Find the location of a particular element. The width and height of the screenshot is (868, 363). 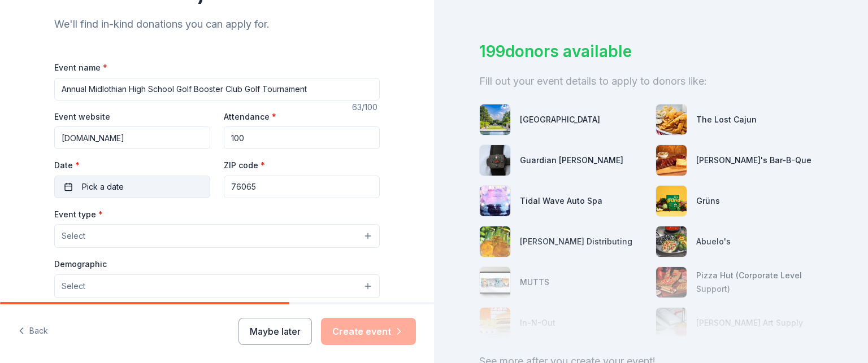

div: We'll find in-kind donations you can apply for. is located at coordinates (217, 24).